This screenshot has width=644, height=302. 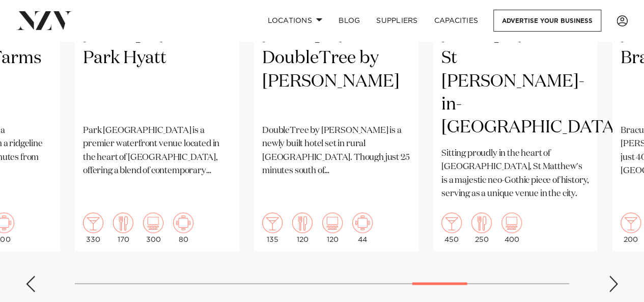 What do you see at coordinates (44, 20) in the screenshot?
I see `img: nzv-logo.png` at bounding box center [44, 20].